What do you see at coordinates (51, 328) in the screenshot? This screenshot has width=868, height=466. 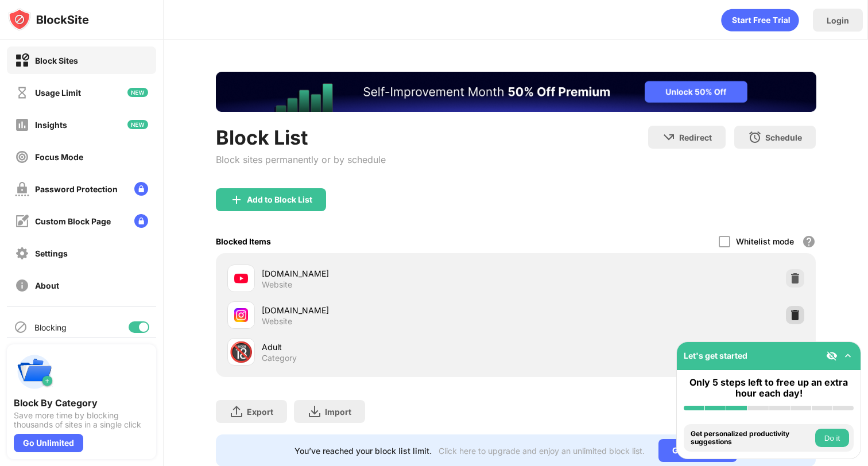 I see `div: Blocking` at bounding box center [51, 328].